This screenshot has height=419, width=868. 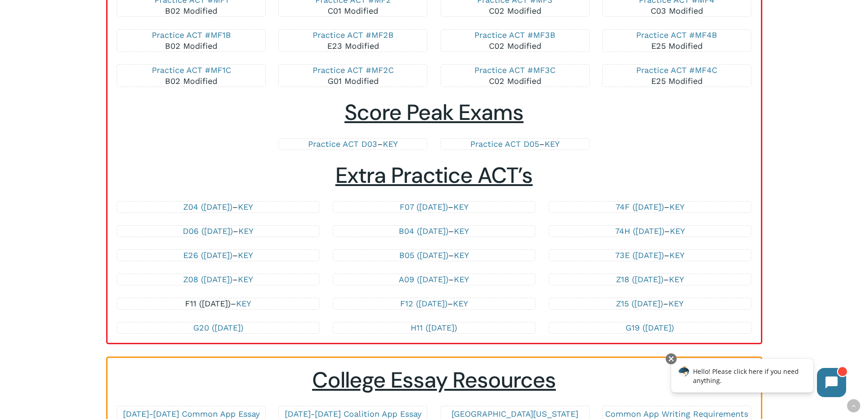 I want to click on a: Practice ACT #MF3C, so click(x=515, y=70).